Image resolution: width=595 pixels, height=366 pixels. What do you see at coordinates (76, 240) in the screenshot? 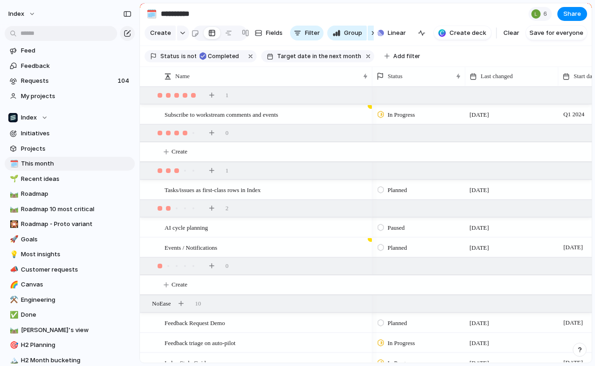
I see `span: Goals` at bounding box center [76, 240].